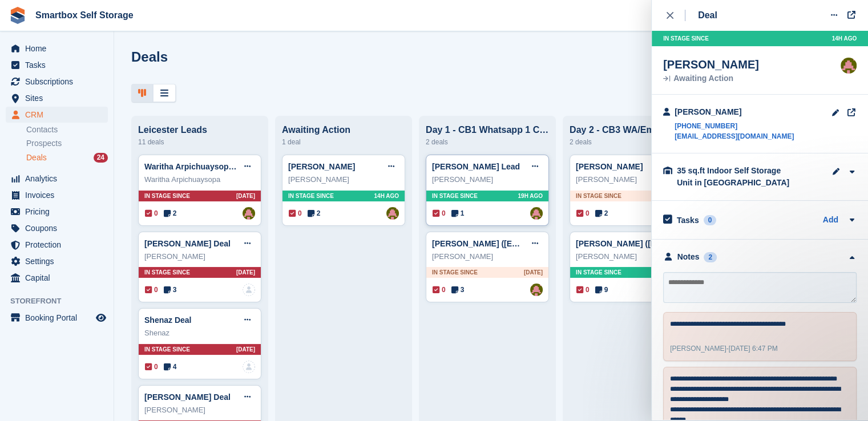  Describe the element at coordinates (601, 290) in the screenshot. I see `span: 9` at that location.